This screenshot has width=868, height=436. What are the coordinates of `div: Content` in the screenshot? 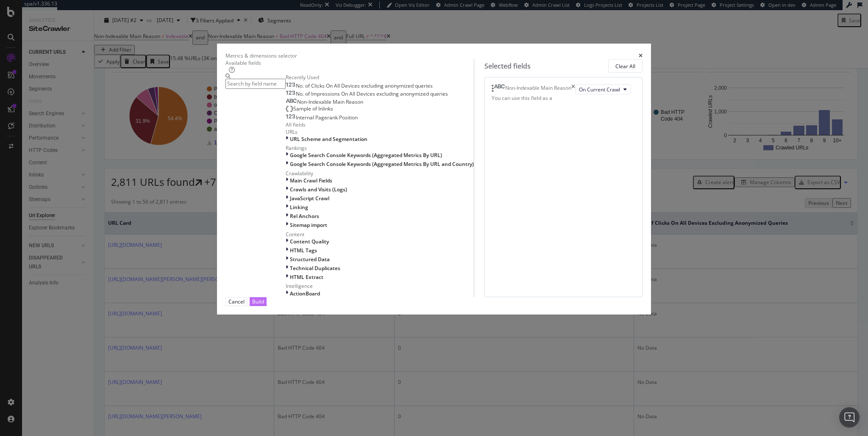 It's located at (380, 234).